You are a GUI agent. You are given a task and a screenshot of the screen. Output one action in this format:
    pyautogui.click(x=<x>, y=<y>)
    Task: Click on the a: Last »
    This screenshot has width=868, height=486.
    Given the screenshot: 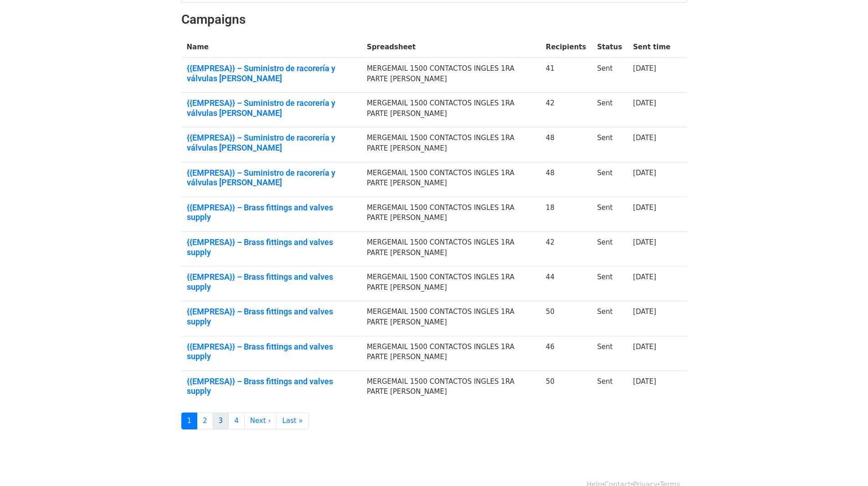 What is the action you would take?
    pyautogui.click(x=292, y=420)
    